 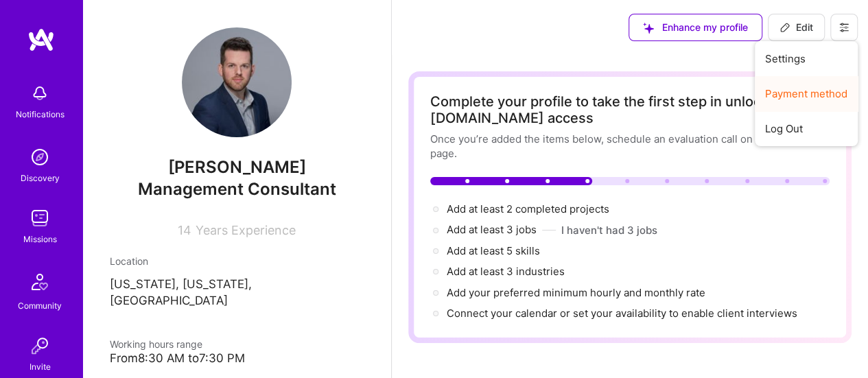 What do you see at coordinates (609, 230) in the screenshot?
I see `button: I haven't had 3 jobs` at bounding box center [609, 230].